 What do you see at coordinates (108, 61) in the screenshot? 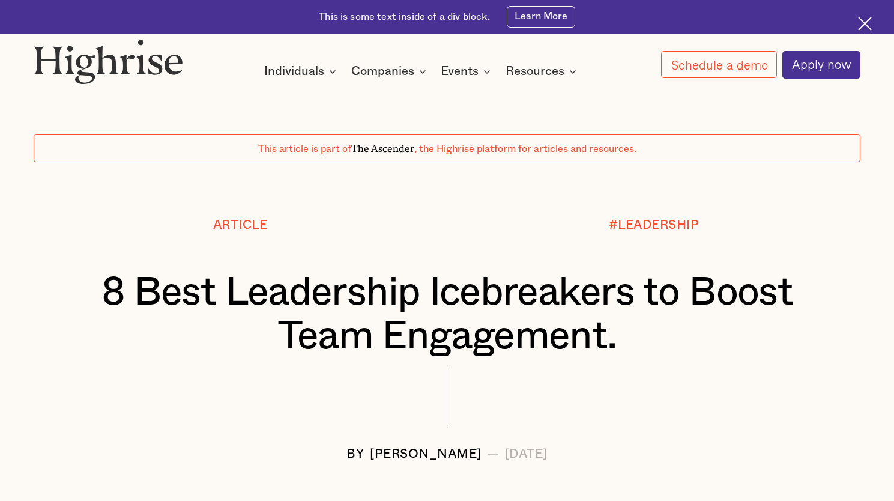
I see `img: Highrise logo` at bounding box center [108, 61].